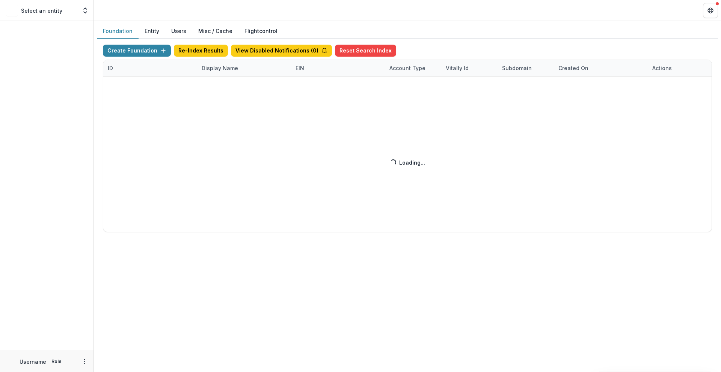 The width and height of the screenshot is (721, 372). What do you see at coordinates (710, 11) in the screenshot?
I see `button: Get Help` at bounding box center [710, 11].